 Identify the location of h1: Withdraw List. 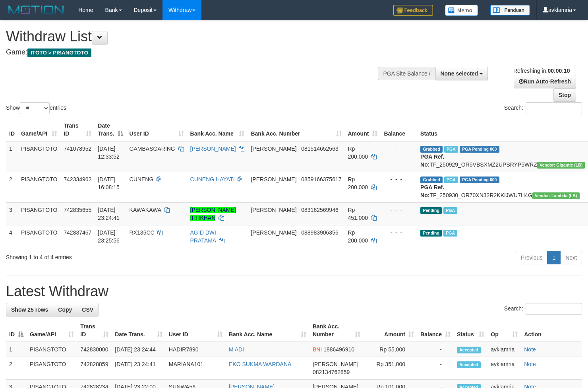
(195, 36).